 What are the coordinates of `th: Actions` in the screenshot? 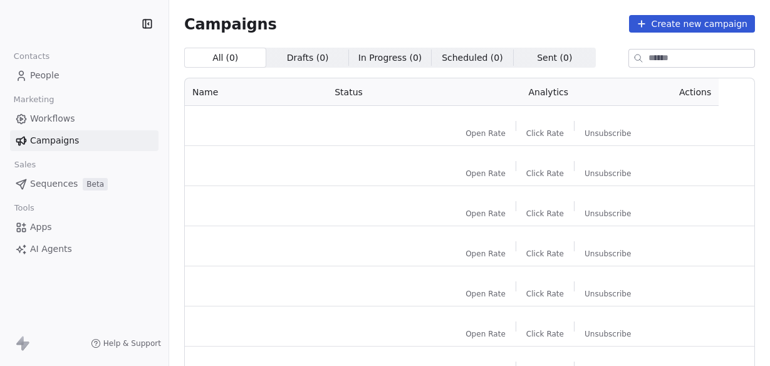 It's located at (679, 92).